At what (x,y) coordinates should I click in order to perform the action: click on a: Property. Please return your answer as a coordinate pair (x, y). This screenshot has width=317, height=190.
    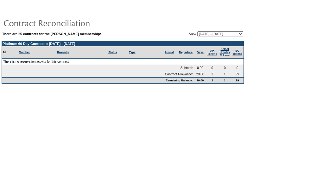
    Looking at the image, I should click on (63, 52).